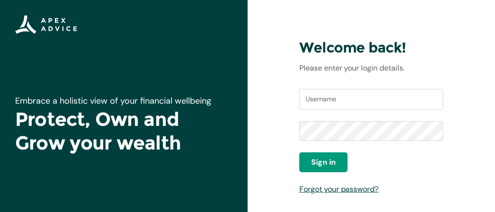 This screenshot has height=212, width=495. What do you see at coordinates (372, 68) in the screenshot?
I see `p: Please enter your login details.` at bounding box center [372, 68].